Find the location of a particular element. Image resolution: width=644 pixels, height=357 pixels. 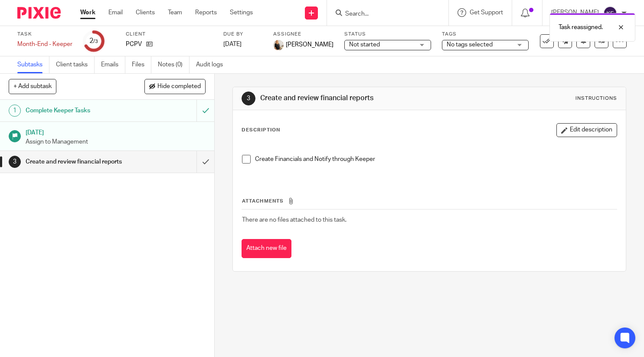

button: Attach new file is located at coordinates (266, 249).